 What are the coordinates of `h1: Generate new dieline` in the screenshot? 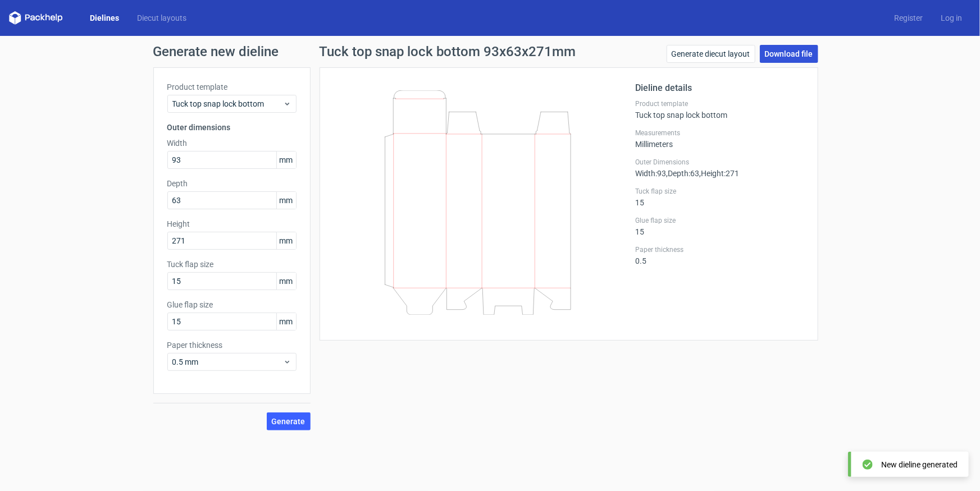 It's located at (490, 52).